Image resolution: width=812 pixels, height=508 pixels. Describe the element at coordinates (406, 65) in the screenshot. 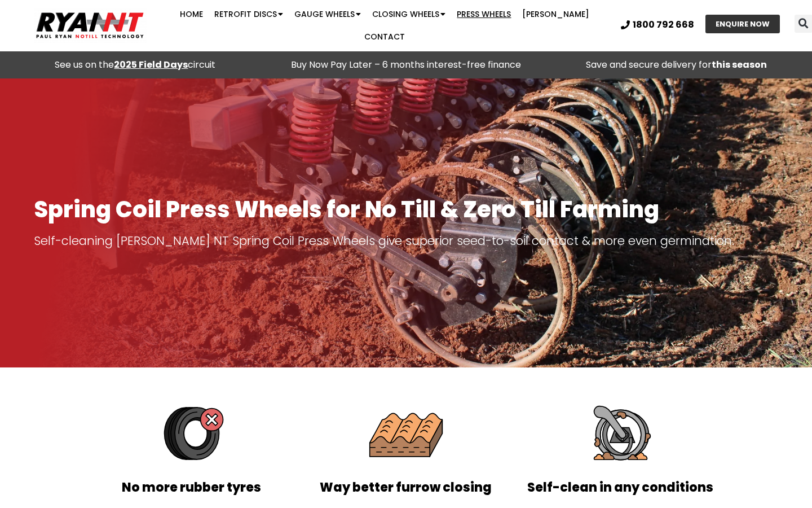

I see `p: Buy Now Pay Later – 6 months interest-free finance` at that location.